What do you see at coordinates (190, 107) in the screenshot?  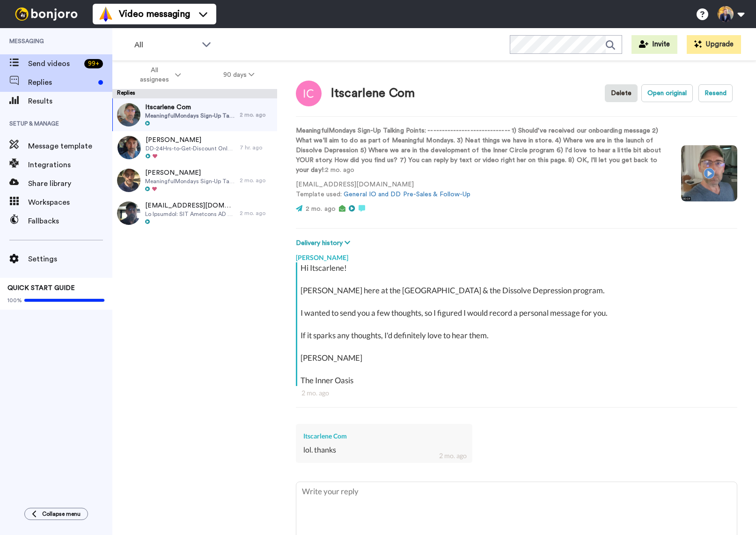 I see `span: Itscarlene Com` at bounding box center [190, 107].